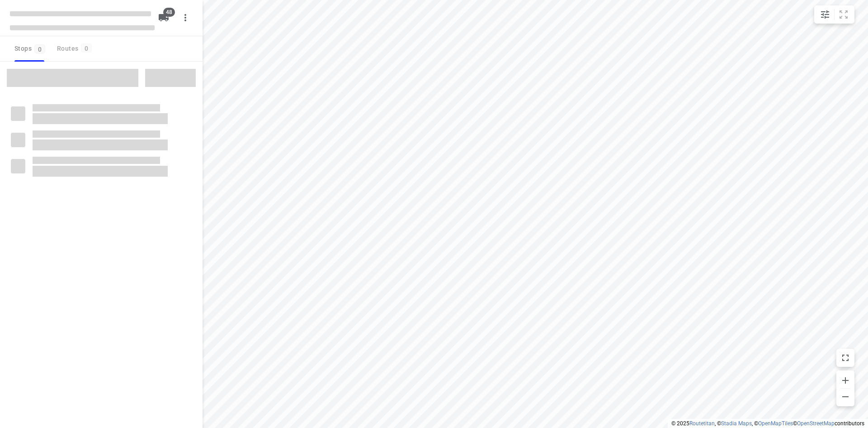 Image resolution: width=868 pixels, height=428 pixels. I want to click on a: Routetitan, so click(702, 423).